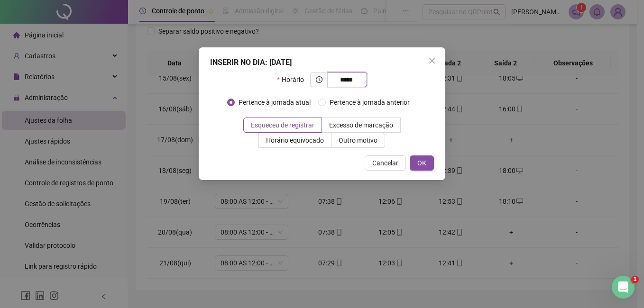  Describe the element at coordinates (295, 141) in the screenshot. I see `span: Horário equivocado` at that location.